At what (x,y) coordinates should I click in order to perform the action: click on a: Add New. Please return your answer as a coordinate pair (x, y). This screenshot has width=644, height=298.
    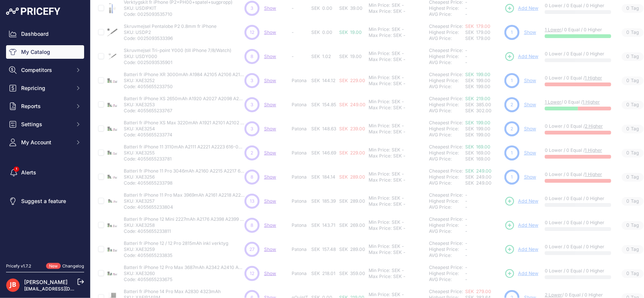
    Looking at the image, I should click on (521, 274).